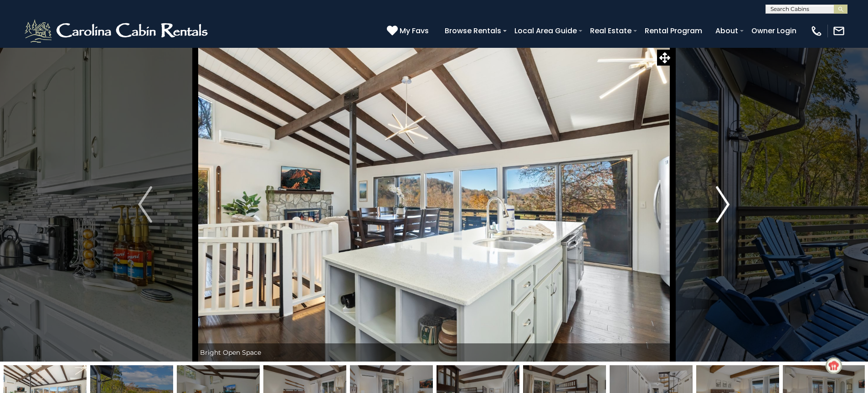  I want to click on img: White-1-2.png, so click(117, 31).